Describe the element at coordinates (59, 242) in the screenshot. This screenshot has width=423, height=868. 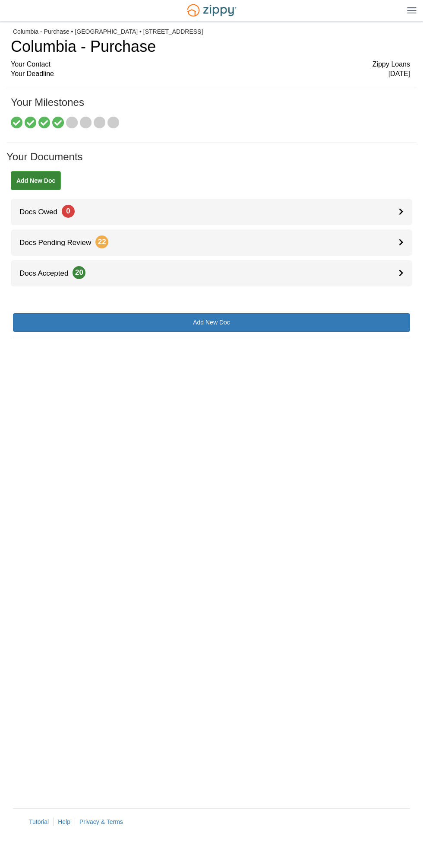
I see `span: Docs Pending Review` at that location.